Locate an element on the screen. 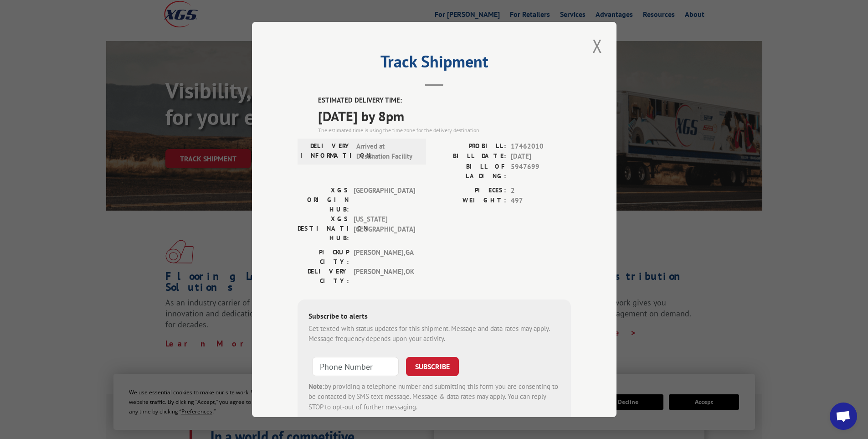  a: Open chat is located at coordinates (844, 416).